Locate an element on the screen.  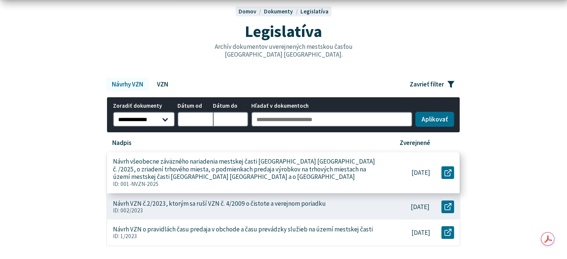
span: Hľadať v dokumentoch is located at coordinates (332, 106).